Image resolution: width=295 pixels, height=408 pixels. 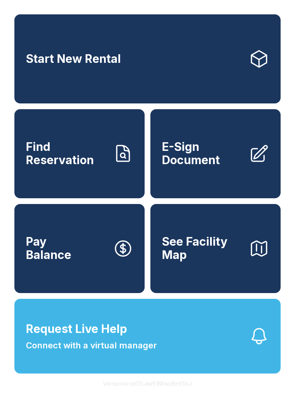 What do you see at coordinates (91, 346) in the screenshot?
I see `span: Connect with a virtual manager` at bounding box center [91, 346].